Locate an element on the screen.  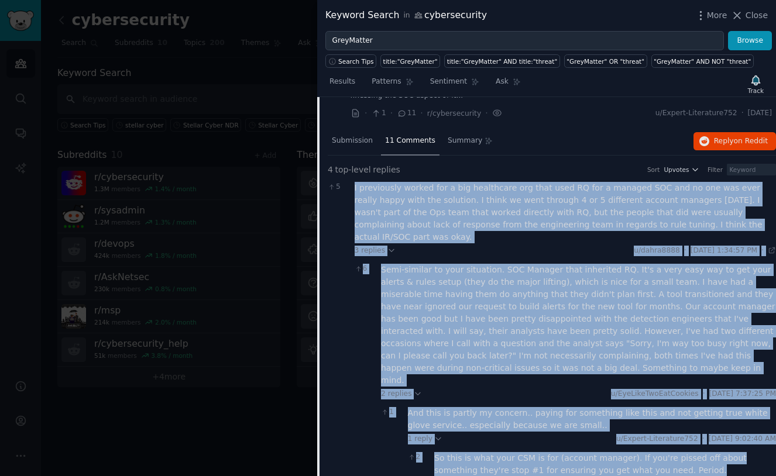
span: replies is located at coordinates (386, 170).